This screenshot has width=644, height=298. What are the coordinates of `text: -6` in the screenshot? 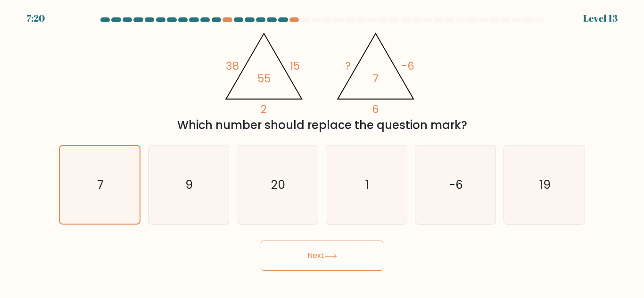 It's located at (456, 184).